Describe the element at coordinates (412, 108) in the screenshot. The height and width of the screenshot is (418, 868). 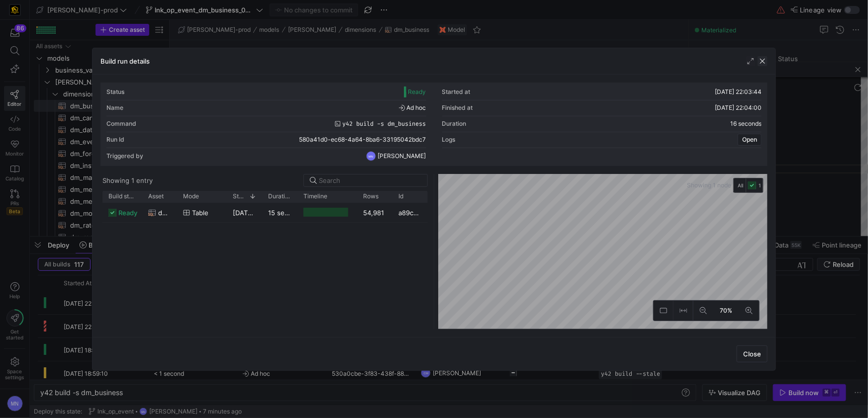
I see `span: Ad hoc` at that location.